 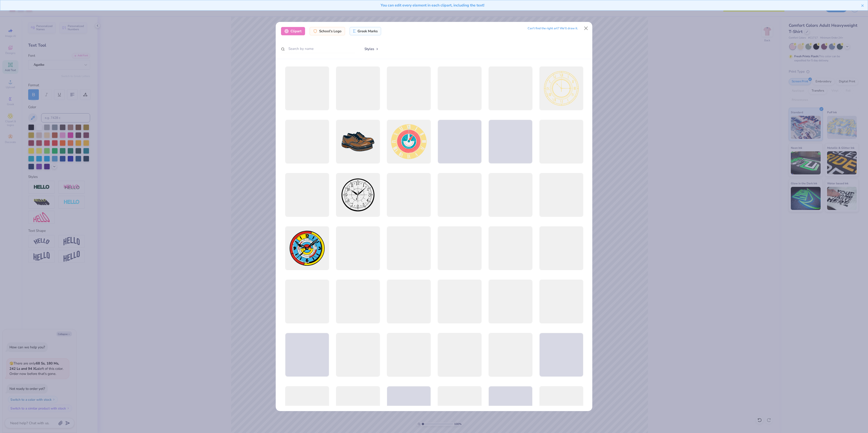 What do you see at coordinates (863, 5) in the screenshot?
I see `button: close` at bounding box center [863, 5].